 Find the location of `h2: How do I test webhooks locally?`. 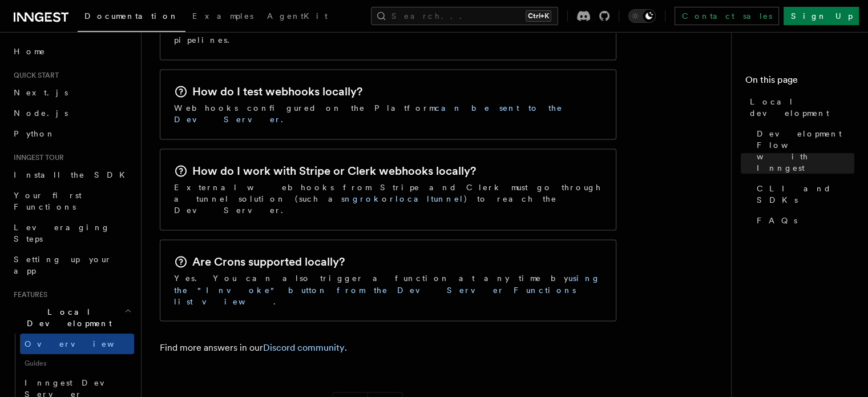

h2: How do I test webhooks locally? is located at coordinates (277, 91).